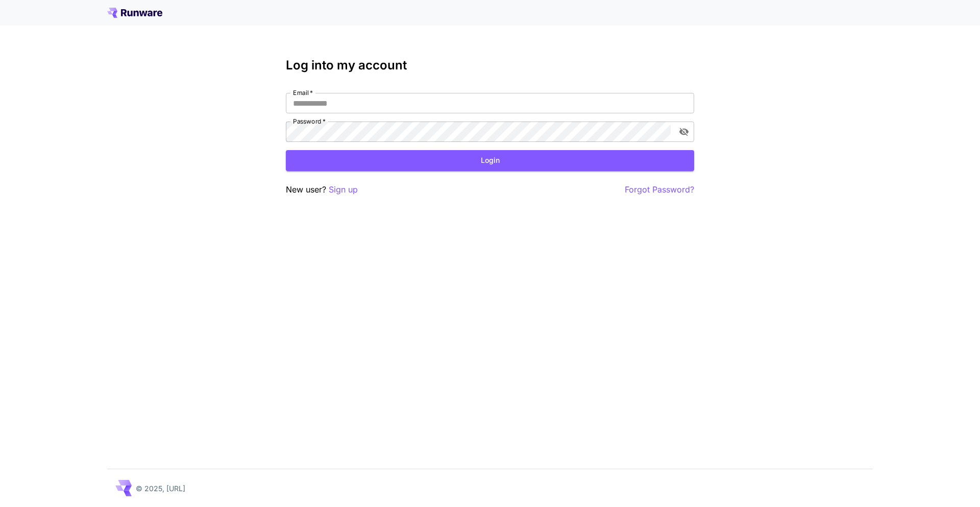 The height and width of the screenshot is (507, 980). Describe the element at coordinates (659, 190) in the screenshot. I see `p: Forgot Password?` at that location.